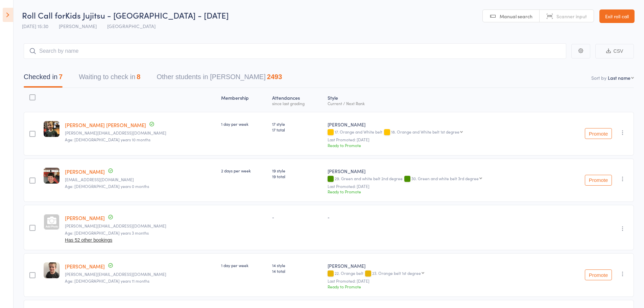 The width and height of the screenshot is (644, 308). What do you see at coordinates (51, 129) in the screenshot?
I see `img: image1681795331.png` at bounding box center [51, 129].